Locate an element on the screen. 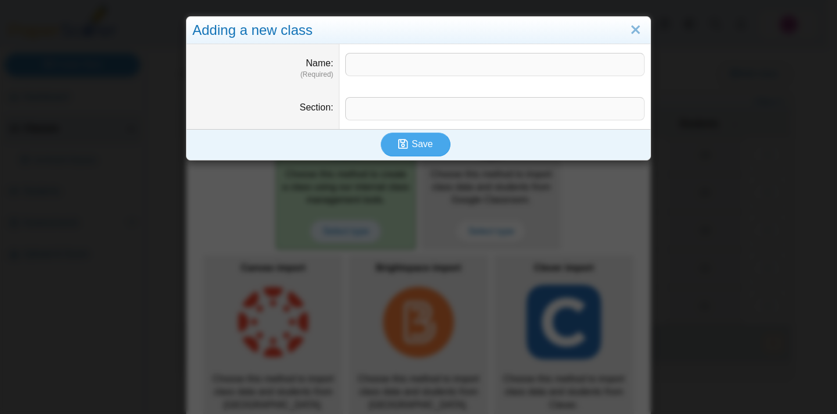  span: Save is located at coordinates (422, 144).